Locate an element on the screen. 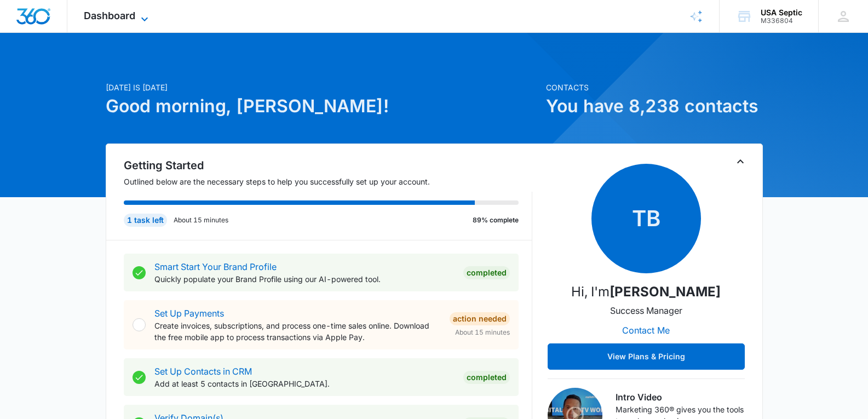  div: Action Needed is located at coordinates (480, 319).